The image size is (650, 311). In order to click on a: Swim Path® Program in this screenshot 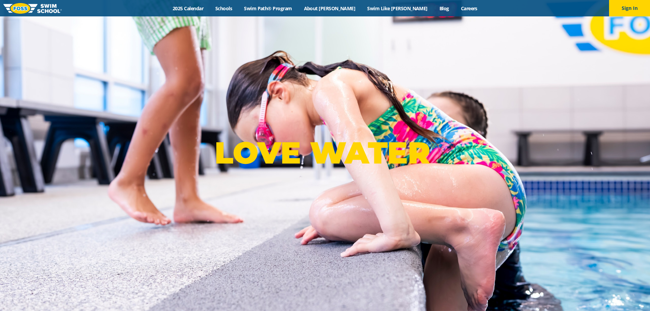, I will do `click(268, 8)`.